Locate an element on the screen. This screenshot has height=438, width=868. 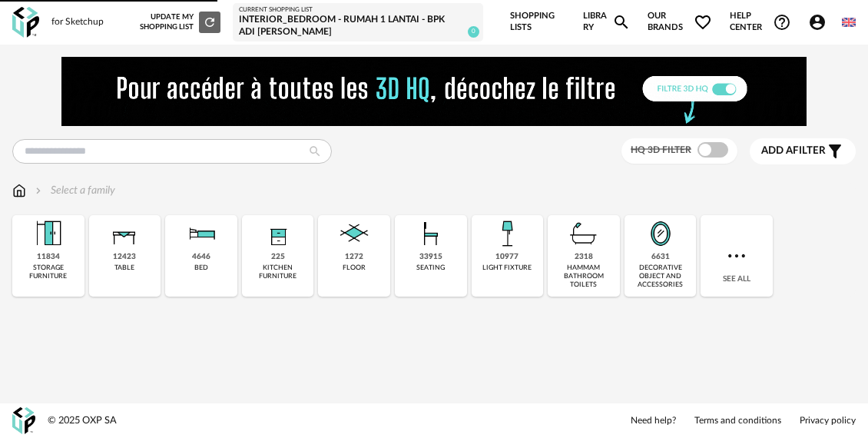
img: Meuble%20de%20rangement.png is located at coordinates (48, 234).